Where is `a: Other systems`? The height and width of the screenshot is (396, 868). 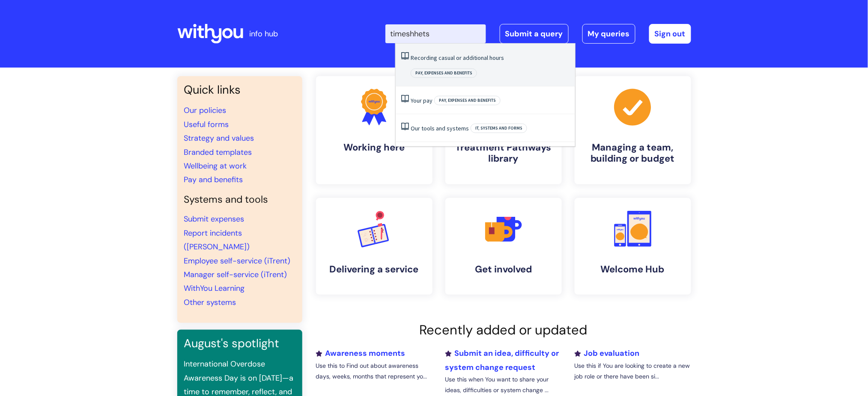
a: Other systems is located at coordinates (211, 302).